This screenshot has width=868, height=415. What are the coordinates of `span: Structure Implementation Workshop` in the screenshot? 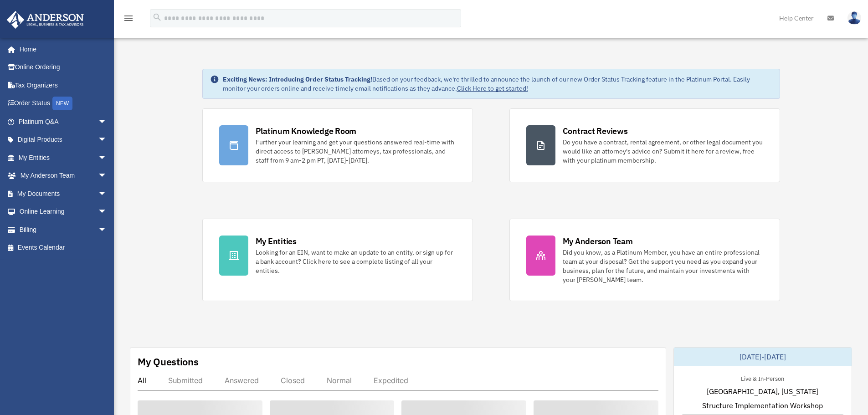 It's located at (762, 406).